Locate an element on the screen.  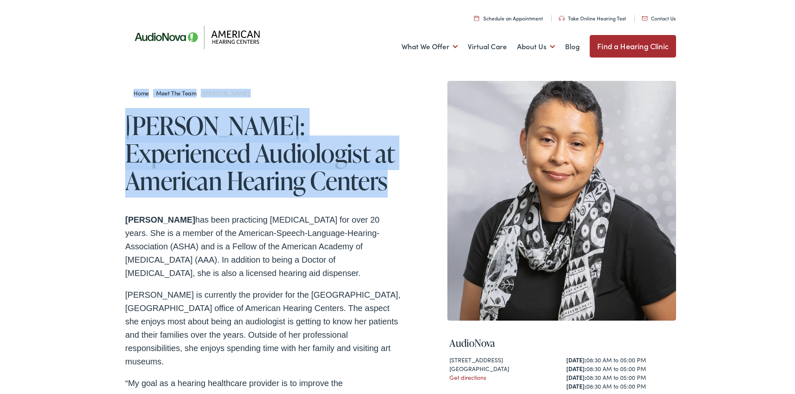
a: Meet the Team is located at coordinates (178, 91).